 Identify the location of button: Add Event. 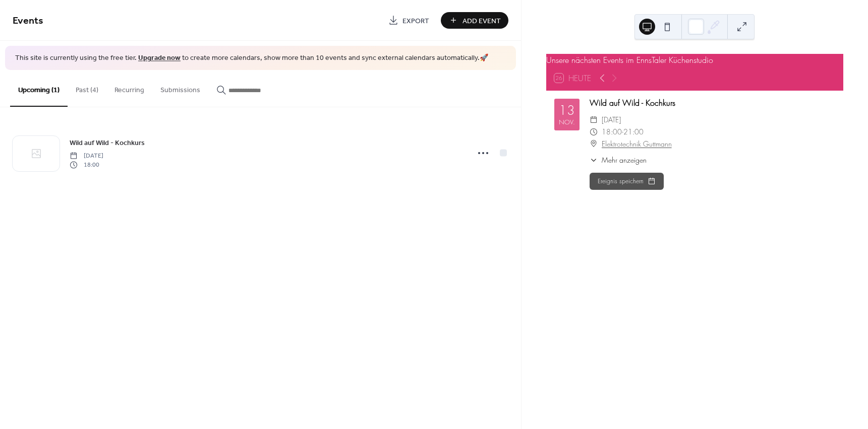
(475, 20).